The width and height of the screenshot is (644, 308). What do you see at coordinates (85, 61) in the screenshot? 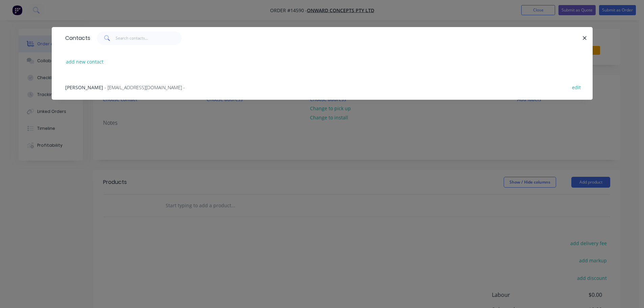
I see `button: add new contact` at bounding box center [85, 61].